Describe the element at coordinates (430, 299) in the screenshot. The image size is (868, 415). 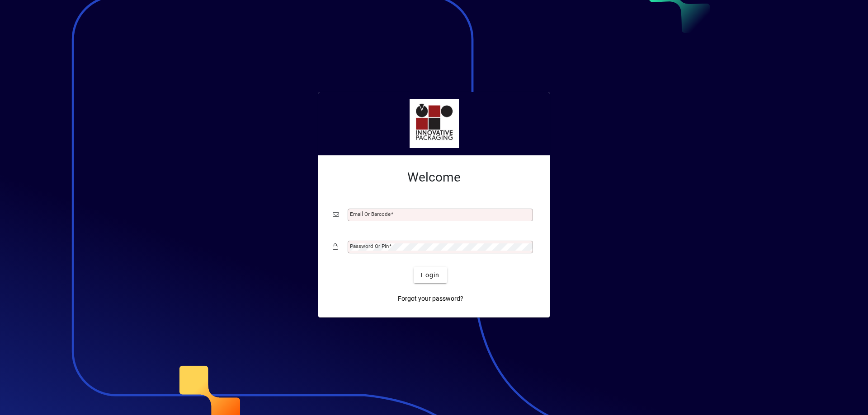
I see `span: Forgot your password?` at that location.